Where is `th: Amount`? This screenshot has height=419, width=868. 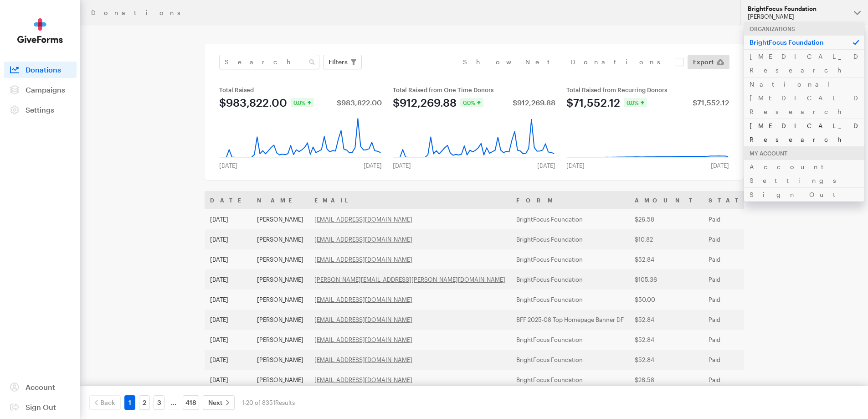 th: Amount is located at coordinates (666, 200).